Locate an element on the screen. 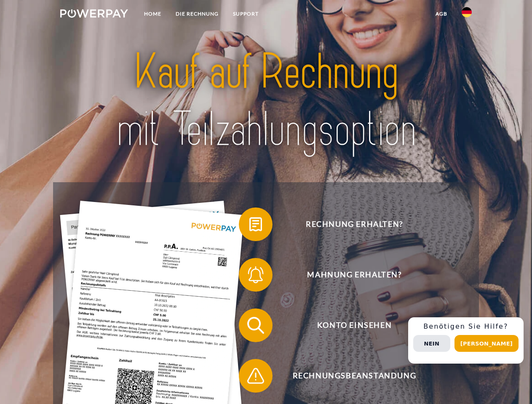 This screenshot has width=532, height=404. div: Schnellhilfe is located at coordinates (466, 341).